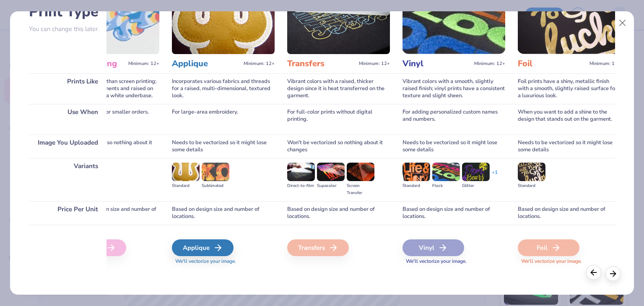 Image resolution: width=644 pixels, height=306 pixels. What do you see at coordinates (301, 185) in the screenshot?
I see `div: Direct-to-film` at bounding box center [301, 185].